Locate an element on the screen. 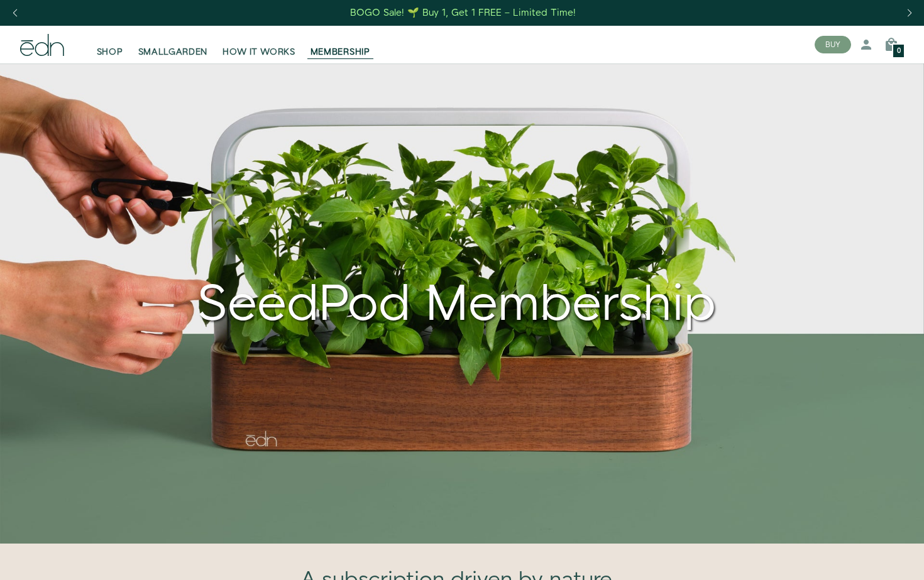 The width and height of the screenshot is (924, 580). div: SeedPod Membership is located at coordinates (457, 291).